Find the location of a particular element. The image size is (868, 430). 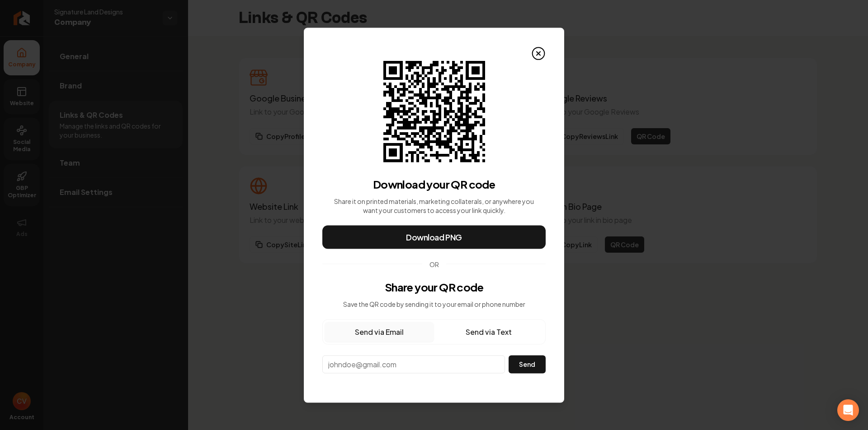

h3: Download your QR code is located at coordinates (434, 184).